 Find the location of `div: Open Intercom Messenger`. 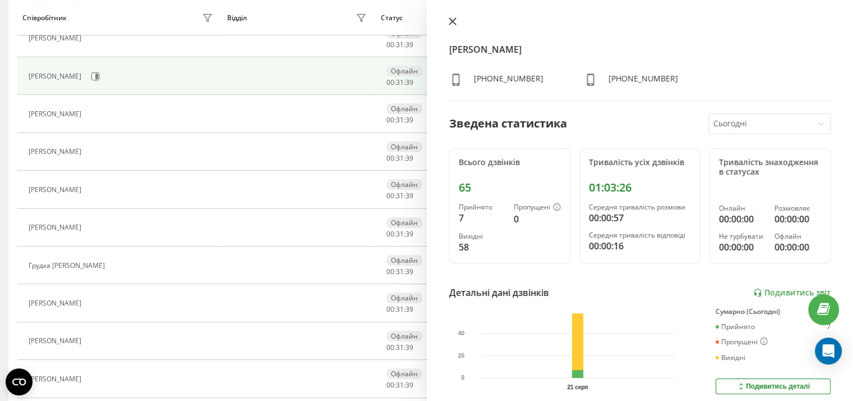

div: Open Intercom Messenger is located at coordinates (829, 351).